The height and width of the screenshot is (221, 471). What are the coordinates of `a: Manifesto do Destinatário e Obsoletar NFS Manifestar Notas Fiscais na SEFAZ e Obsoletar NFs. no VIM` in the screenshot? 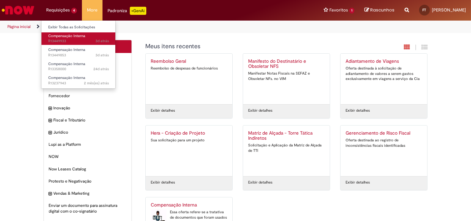 It's located at (286, 79).